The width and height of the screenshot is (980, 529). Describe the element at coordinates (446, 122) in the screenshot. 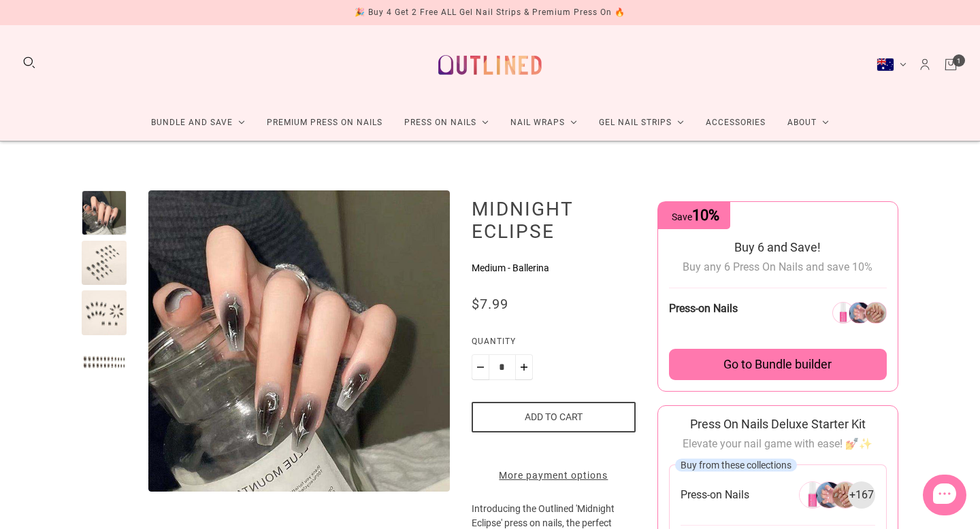

I see `a: Press On Nails` at that location.